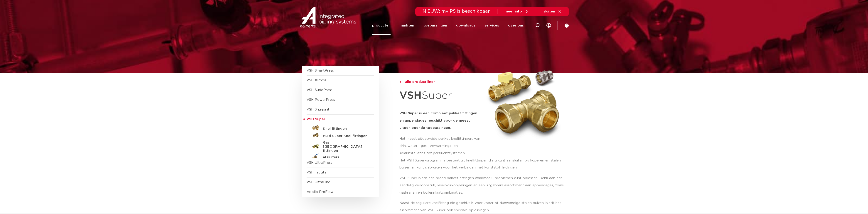 The height and width of the screenshot is (214, 868). What do you see at coordinates (482, 207) in the screenshot?
I see `p: Naast de reguliere knelfitting die geschikt is voor koper of dunwandige stalen buizen, biedt het ...` at bounding box center [482, 207].